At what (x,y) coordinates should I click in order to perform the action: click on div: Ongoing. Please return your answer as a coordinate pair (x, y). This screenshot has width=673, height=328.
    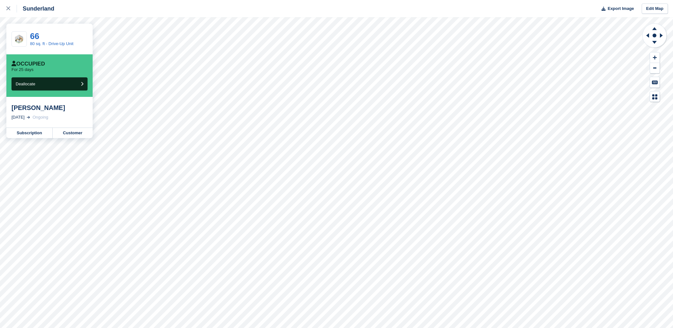
    Looking at the image, I should click on (40, 117).